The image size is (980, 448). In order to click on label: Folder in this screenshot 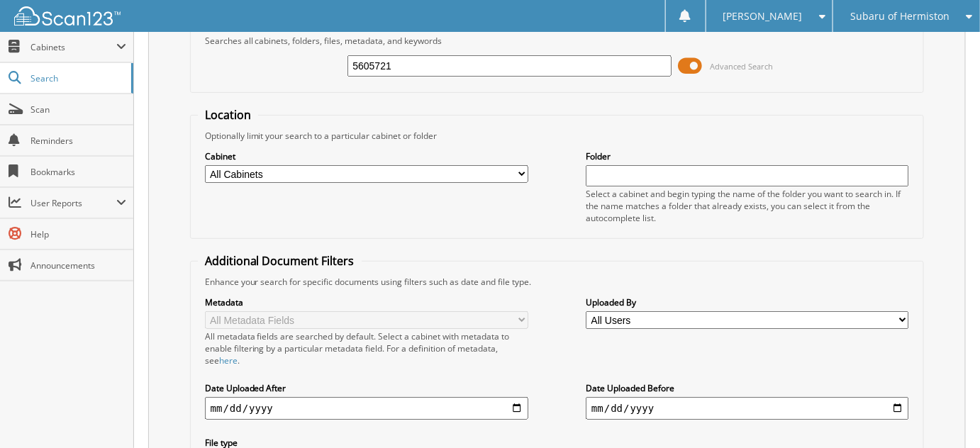, I will do `click(747, 156)`.